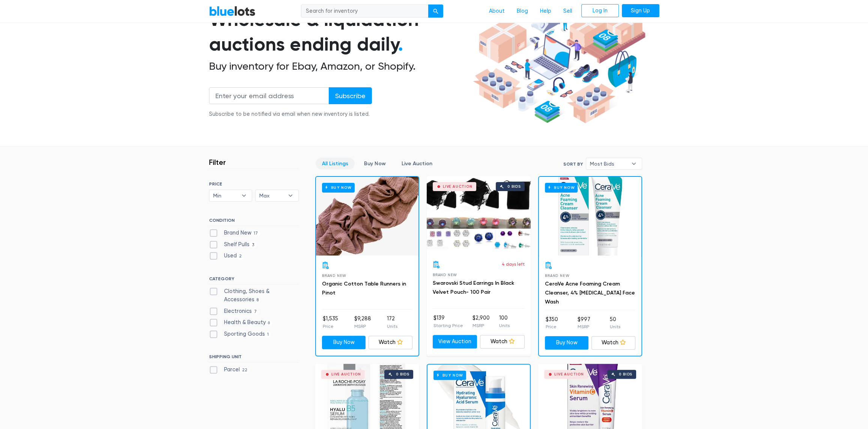 The image size is (868, 429). I want to click on a: Sign Up, so click(640, 11).